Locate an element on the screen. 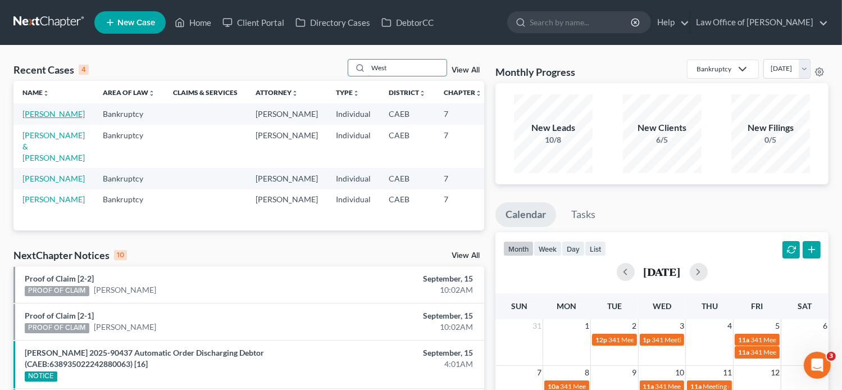 This screenshot has height=390, width=842. div: 4:01AM is located at coordinates (401, 364).